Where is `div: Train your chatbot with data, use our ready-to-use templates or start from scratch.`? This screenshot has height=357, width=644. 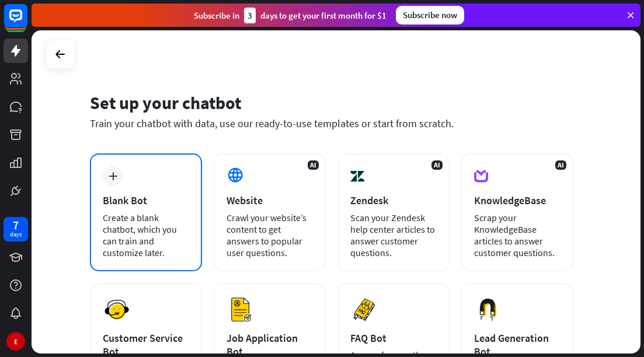
div: Train your chatbot with data, use our ready-to-use templates or start from scratch. is located at coordinates (332, 123).